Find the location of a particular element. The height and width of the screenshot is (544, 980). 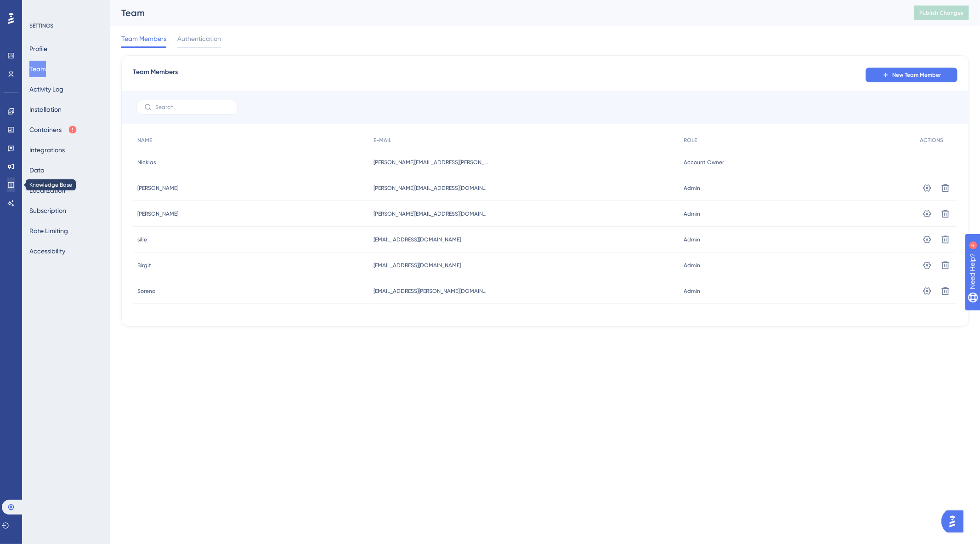

span: ACTIONS is located at coordinates (931, 140).